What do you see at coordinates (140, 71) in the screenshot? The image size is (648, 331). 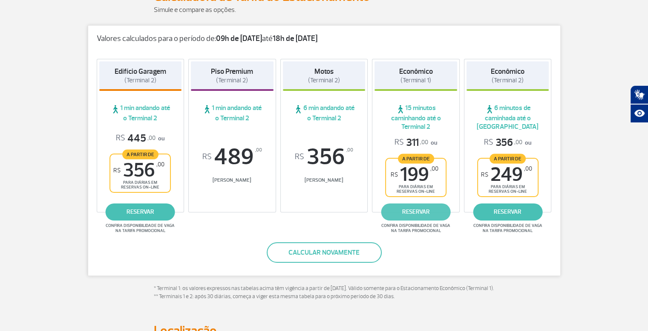 I see `strong: Edifício Garagem` at bounding box center [140, 71].